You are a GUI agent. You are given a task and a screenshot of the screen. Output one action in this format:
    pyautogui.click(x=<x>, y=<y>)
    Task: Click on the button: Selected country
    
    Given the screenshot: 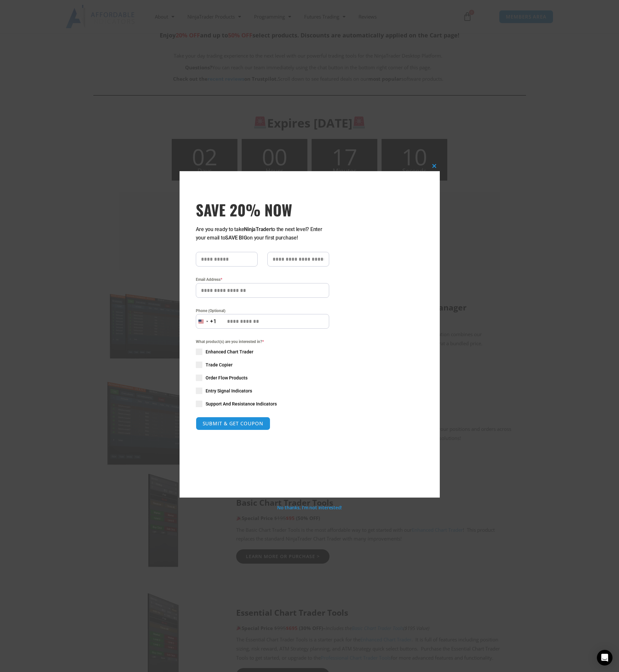 What is the action you would take?
    pyautogui.click(x=206, y=321)
    